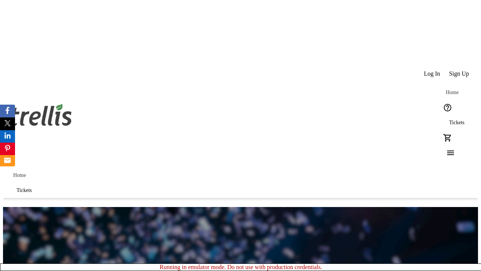 The width and height of the screenshot is (481, 271). I want to click on button: Sign Up, so click(459, 74).